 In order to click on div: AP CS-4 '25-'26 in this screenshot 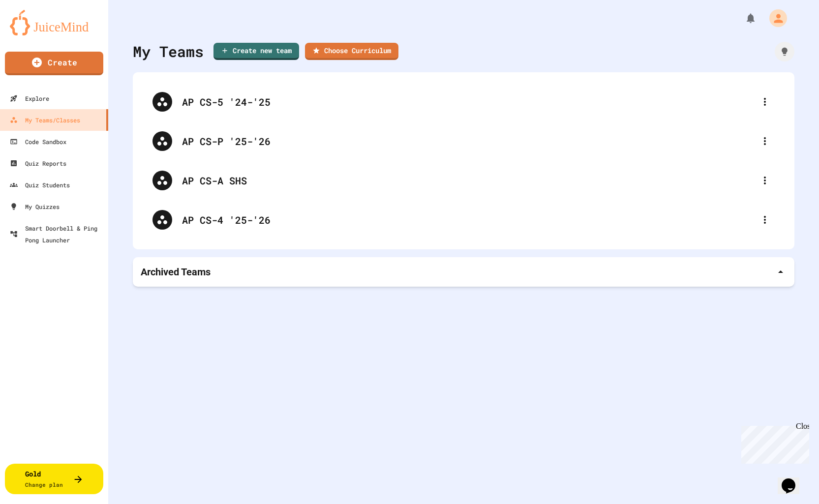, I will do `click(469, 220)`.